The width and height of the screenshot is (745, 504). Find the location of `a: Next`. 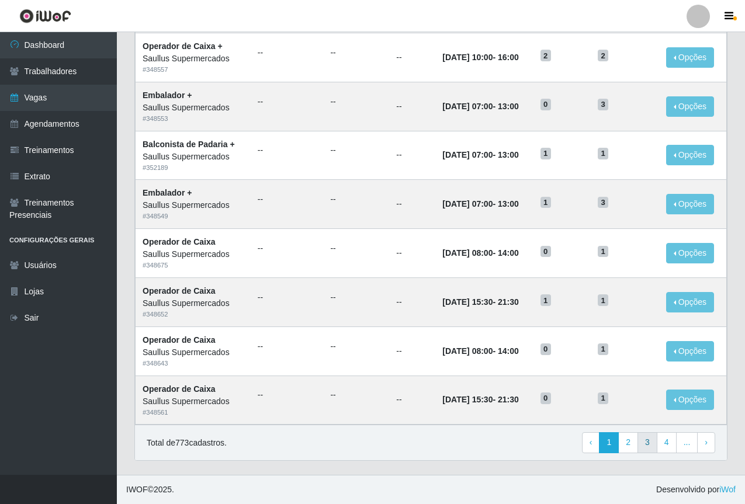

a: Next is located at coordinates (706, 443).